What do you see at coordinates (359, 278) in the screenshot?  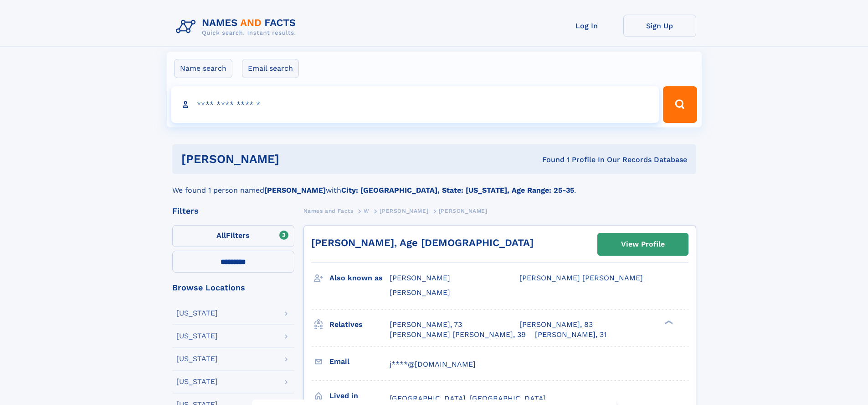 I see `h3: Also known as` at bounding box center [359, 278].